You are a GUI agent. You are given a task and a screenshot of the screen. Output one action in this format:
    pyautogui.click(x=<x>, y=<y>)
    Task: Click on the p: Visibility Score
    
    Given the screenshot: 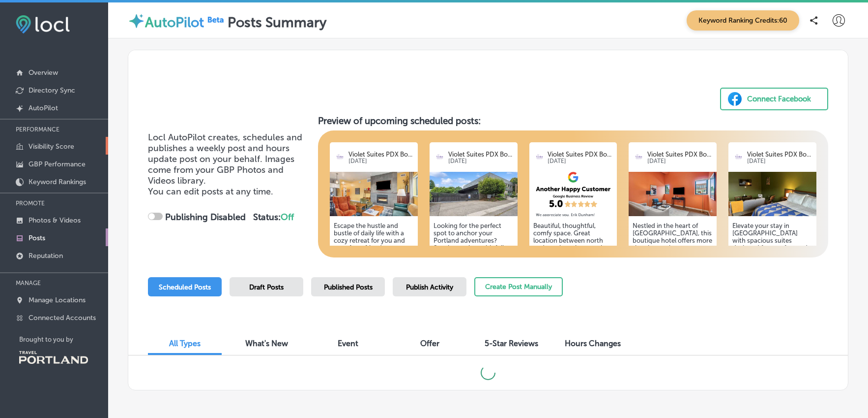 What is the action you would take?
    pyautogui.click(x=51, y=146)
    